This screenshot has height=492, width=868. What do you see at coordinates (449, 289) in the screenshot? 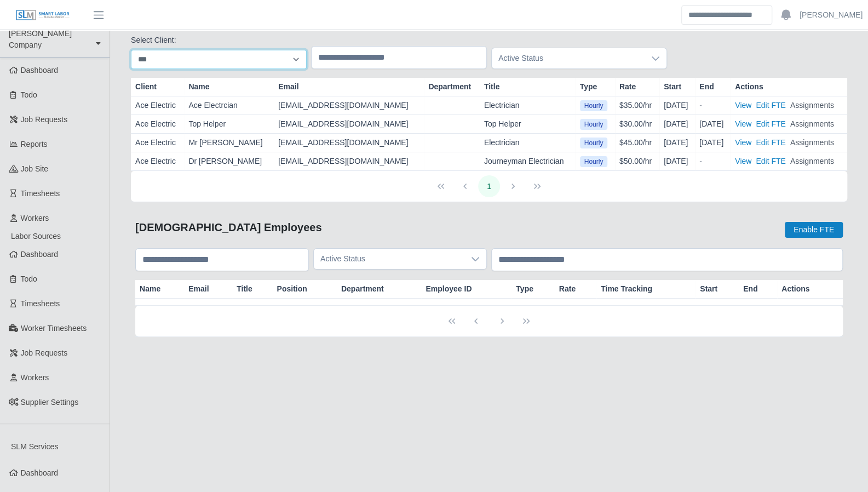
I see `span: Employee ID` at bounding box center [449, 289].